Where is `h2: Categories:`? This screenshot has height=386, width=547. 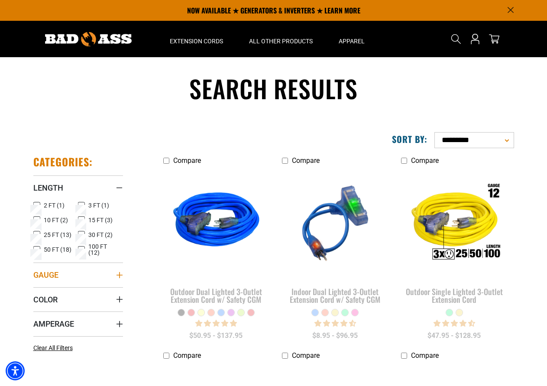 h2: Categories: is located at coordinates (63, 162).